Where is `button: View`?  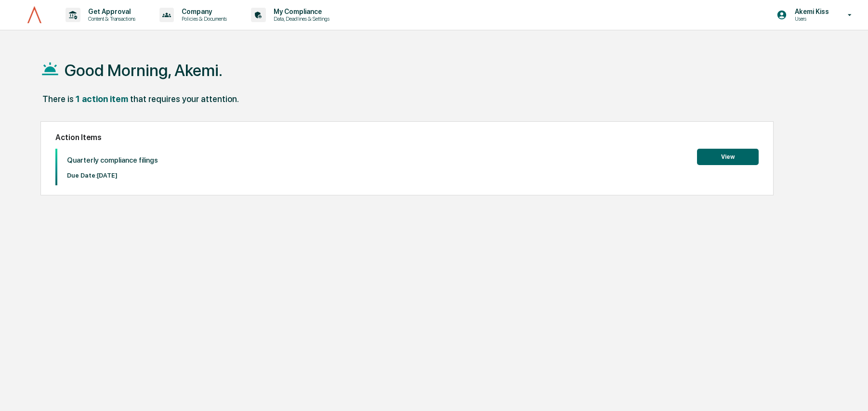
button: View is located at coordinates (728, 157).